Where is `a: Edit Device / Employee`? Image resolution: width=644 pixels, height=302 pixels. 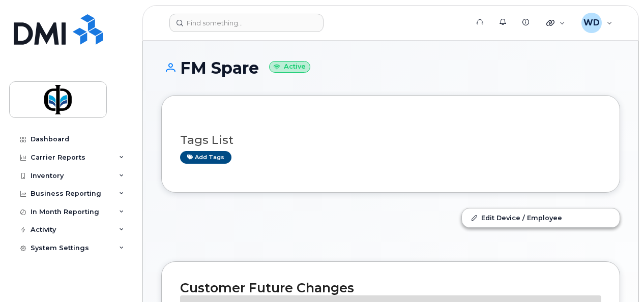 a: Edit Device / Employee is located at coordinates (541, 218).